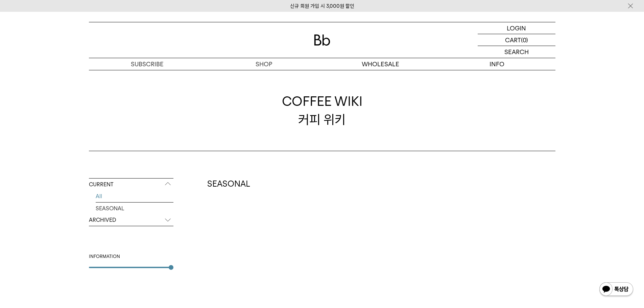 Image resolution: width=644 pixels, height=308 pixels. What do you see at coordinates (517, 52) in the screenshot?
I see `p: SEARCH` at bounding box center [517, 52].